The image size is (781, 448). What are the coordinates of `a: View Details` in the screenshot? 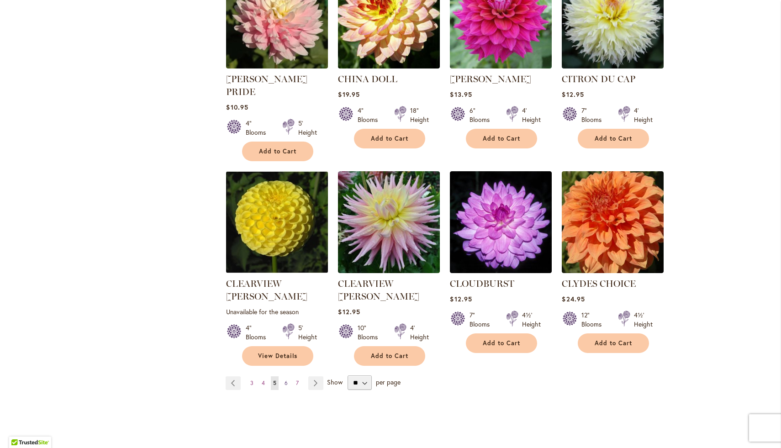 It's located at (278, 356).